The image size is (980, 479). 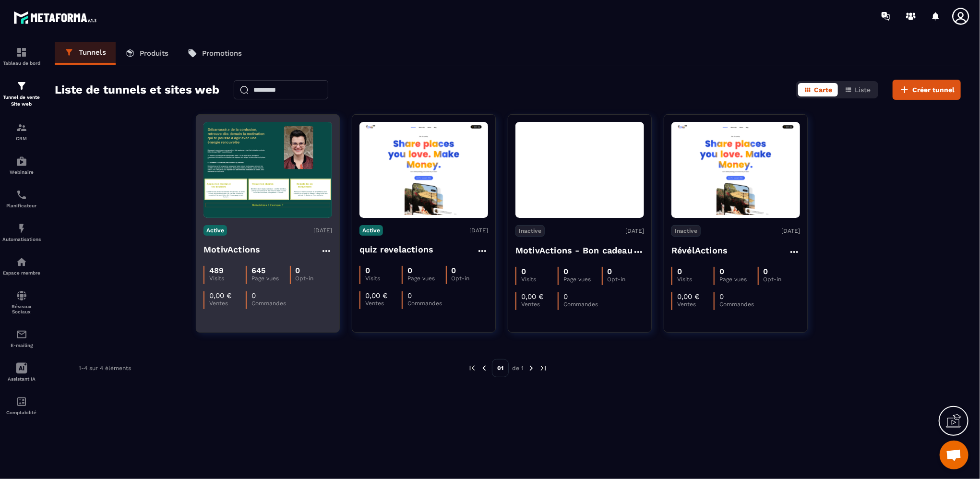 I want to click on p: 489, so click(x=216, y=270).